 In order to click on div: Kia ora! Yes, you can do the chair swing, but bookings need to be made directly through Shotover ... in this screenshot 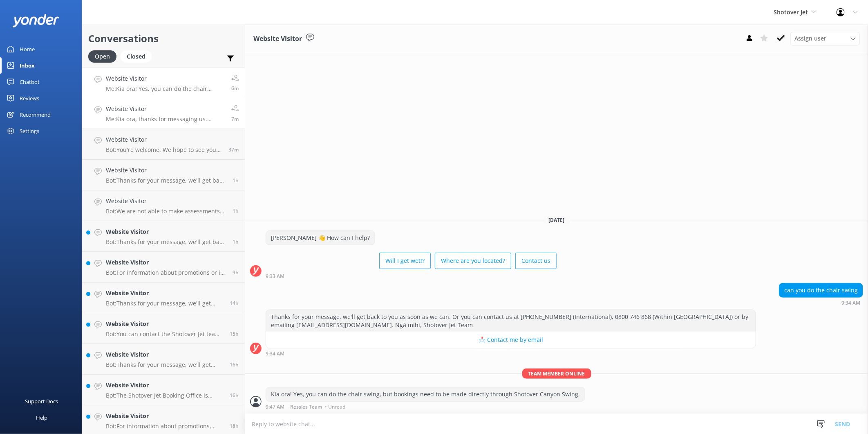, I will do `click(426, 394)`.